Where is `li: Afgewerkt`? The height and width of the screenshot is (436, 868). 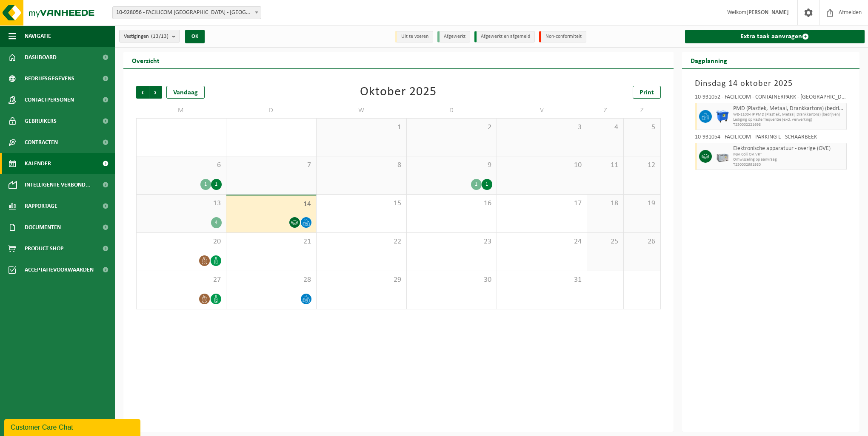
li: Afgewerkt is located at coordinates (453, 37).